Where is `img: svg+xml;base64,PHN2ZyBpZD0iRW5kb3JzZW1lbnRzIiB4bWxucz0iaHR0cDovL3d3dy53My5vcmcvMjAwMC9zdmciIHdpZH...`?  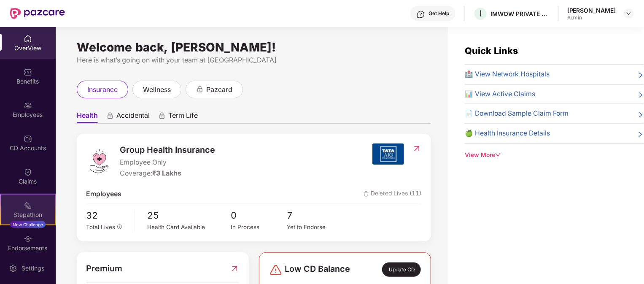
img: svg+xml;base64,PHN2ZyBpZD0iRW5kb3JzZW1lbnRzIiB4bWxucz0iaHR0cDovL3d3dy53My5vcmcvMjAwMC9zdmciIHdpZH... is located at coordinates (28, 239).